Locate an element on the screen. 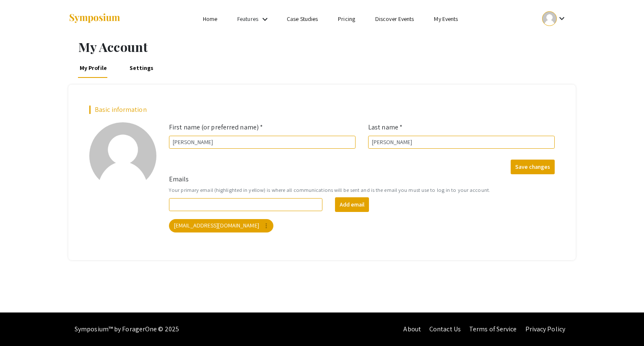 The width and height of the screenshot is (644, 346). a: Home is located at coordinates (210, 19).